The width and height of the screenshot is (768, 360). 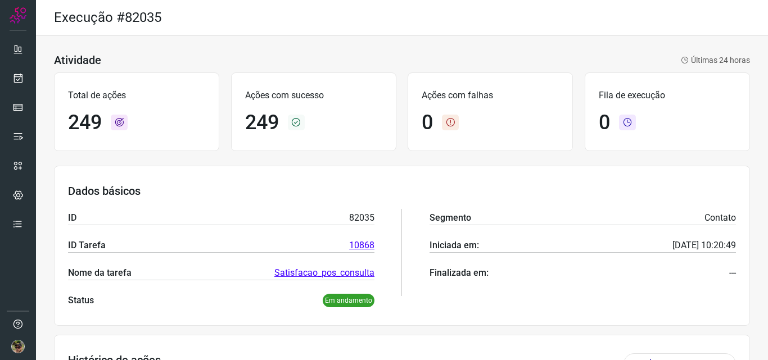 I want to click on p: Finalizada em:, so click(x=459, y=273).